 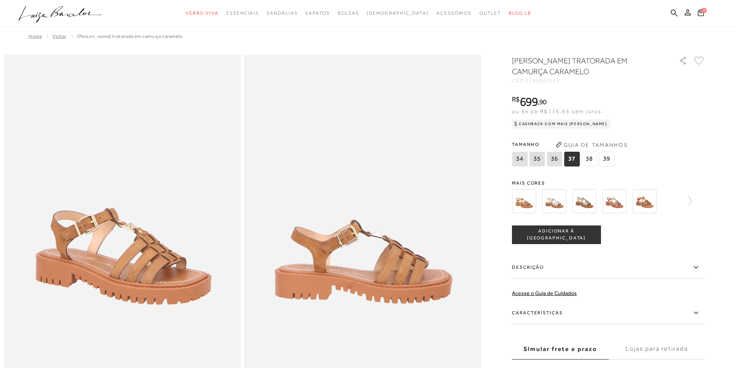 What do you see at coordinates (282, 13) in the screenshot?
I see `span: Sandálias` at bounding box center [282, 13].